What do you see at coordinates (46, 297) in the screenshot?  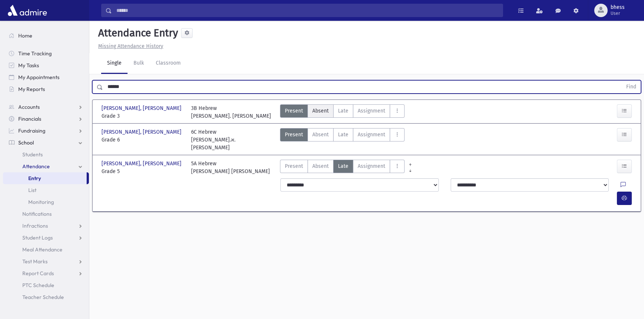 I see `a: Teacher Schedule` at bounding box center [46, 297].